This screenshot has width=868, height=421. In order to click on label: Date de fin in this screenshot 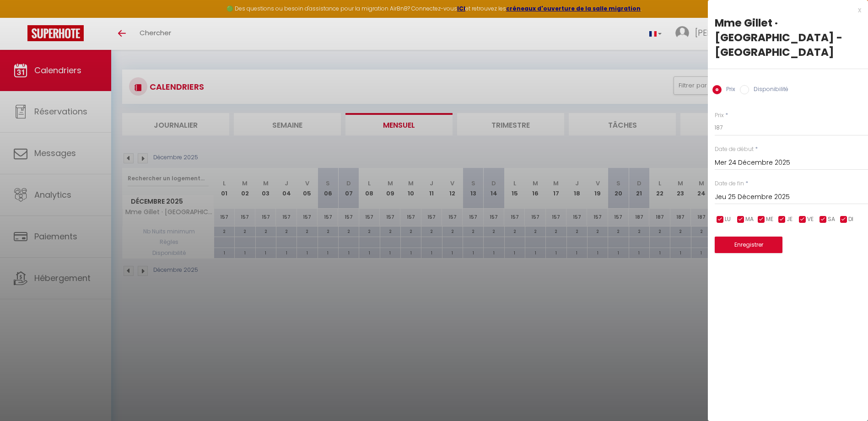, I will do `click(730, 184)`.